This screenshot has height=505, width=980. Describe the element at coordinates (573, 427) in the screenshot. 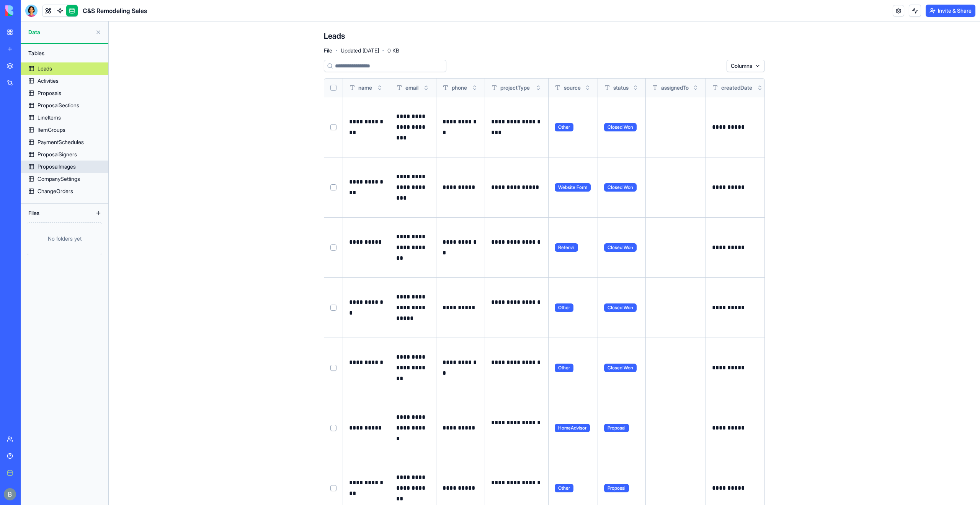

I see `span: HomeAdvisor` at that location.